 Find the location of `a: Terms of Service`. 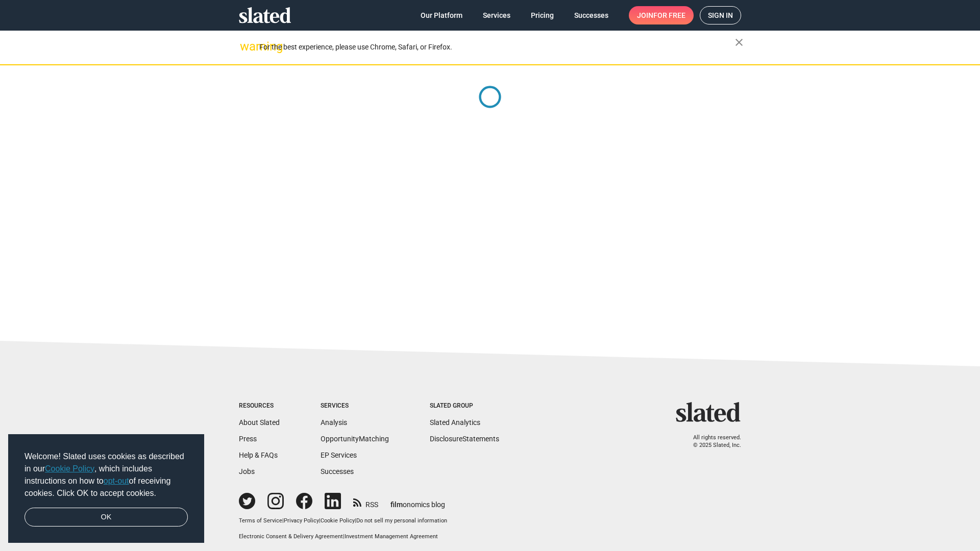

a: Terms of Service is located at coordinates (261, 521).